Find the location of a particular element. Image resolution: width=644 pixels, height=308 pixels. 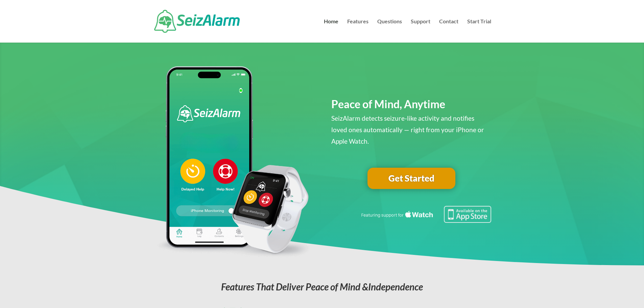

a: Start Trial is located at coordinates (479, 31).